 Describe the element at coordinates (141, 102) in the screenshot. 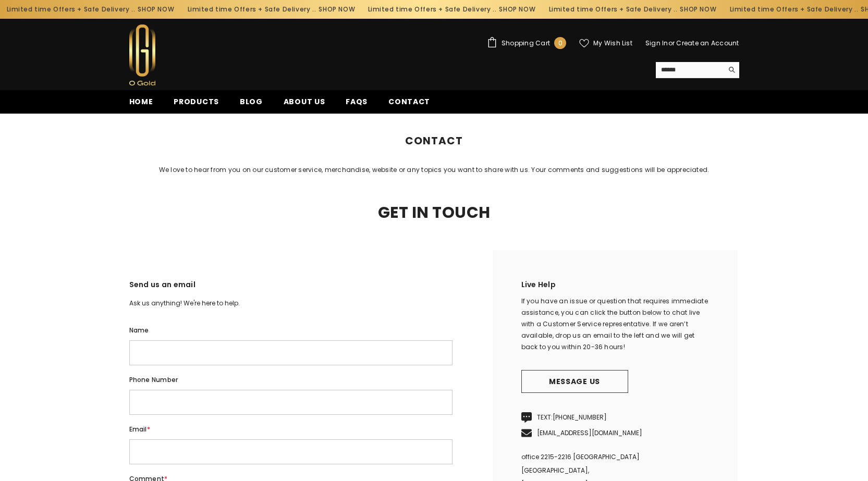

I see `span: Home` at that location.